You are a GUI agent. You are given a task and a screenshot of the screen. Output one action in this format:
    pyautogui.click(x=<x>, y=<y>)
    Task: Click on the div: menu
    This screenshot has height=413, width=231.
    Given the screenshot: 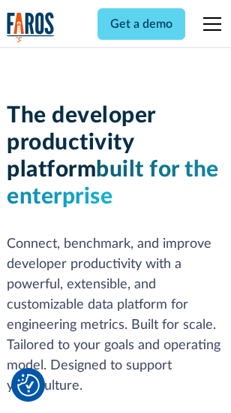 What is the action you would take?
    pyautogui.click(x=209, y=24)
    